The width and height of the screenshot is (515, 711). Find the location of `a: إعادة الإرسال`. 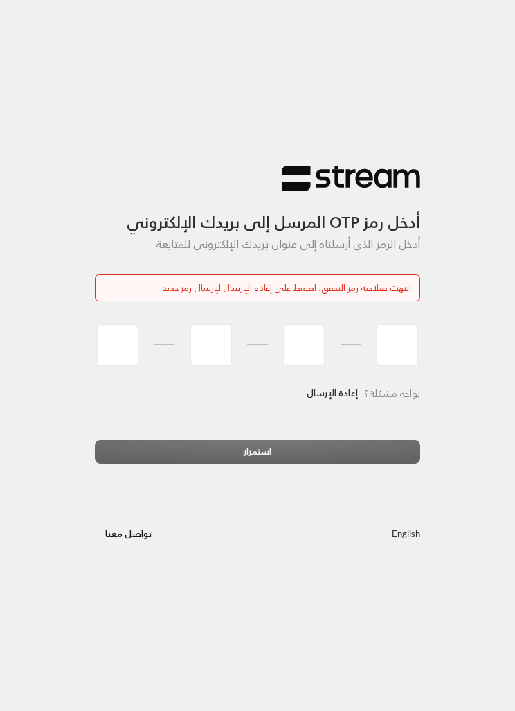

a: إعادة الإرسال is located at coordinates (333, 393).